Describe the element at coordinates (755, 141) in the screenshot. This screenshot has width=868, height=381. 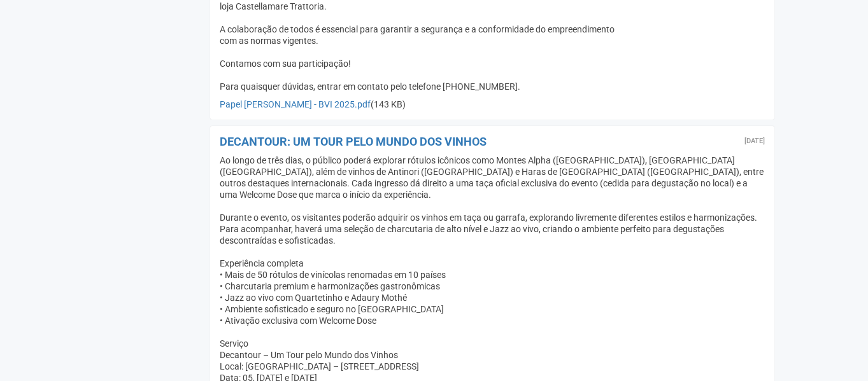
I see `div: Segunda-feira, 1 de setembro de 2025 às 18:43` at that location.